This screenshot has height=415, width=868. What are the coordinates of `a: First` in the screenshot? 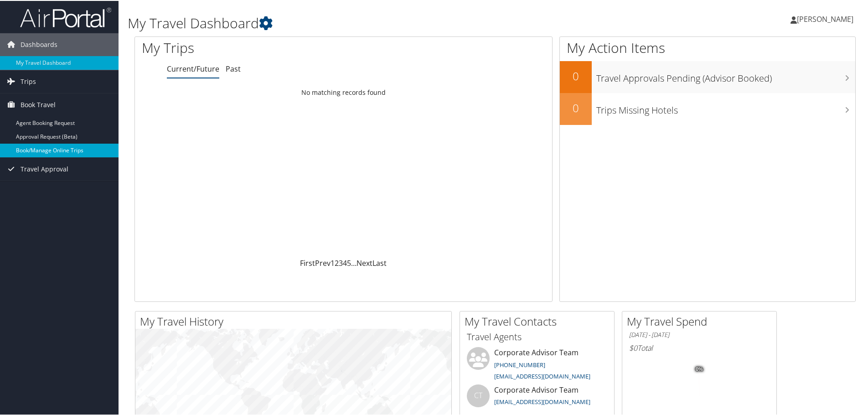 It's located at (307, 262).